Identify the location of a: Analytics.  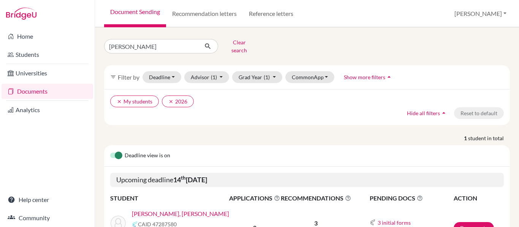
(47, 110).